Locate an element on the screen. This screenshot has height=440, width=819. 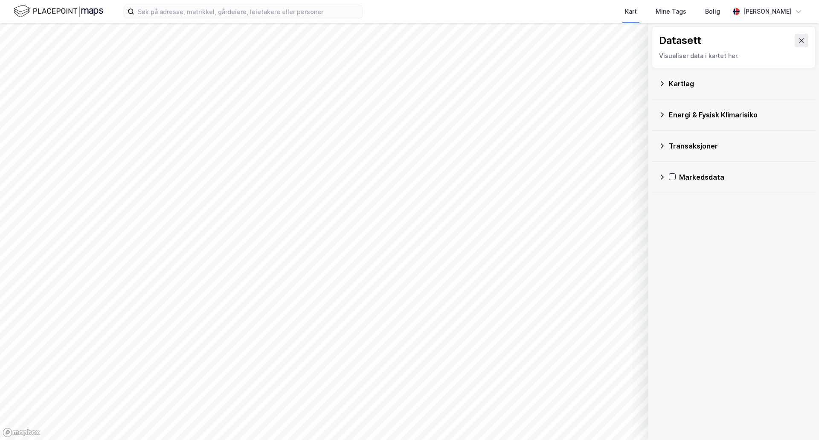
input: Søk på adresse, matrikkel, gårdeiere, leietakere eller personer is located at coordinates (248, 12).